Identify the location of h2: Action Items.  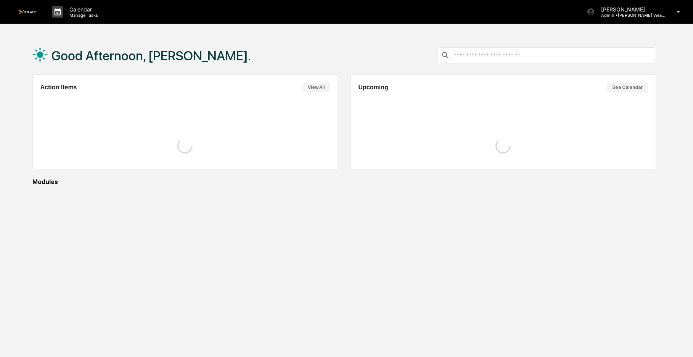
(59, 87).